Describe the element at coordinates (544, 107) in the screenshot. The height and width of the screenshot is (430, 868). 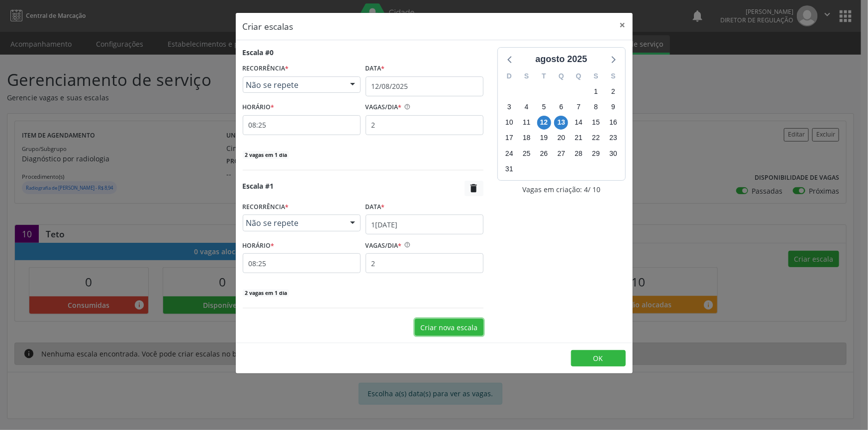
I see `span: terça-feira, 5 de agosto de 2025` at that location.